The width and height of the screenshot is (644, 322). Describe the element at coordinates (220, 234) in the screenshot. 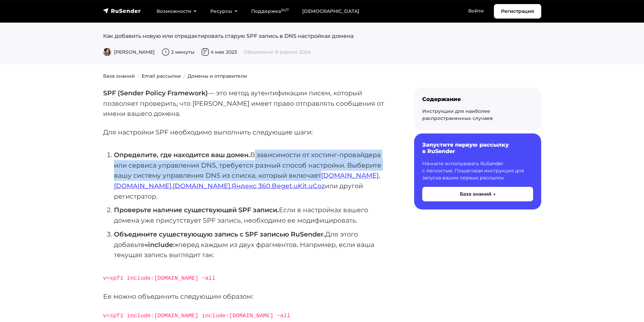

I see `strong: Объедините существующую запись с SPF записью RuSender.` at that location.